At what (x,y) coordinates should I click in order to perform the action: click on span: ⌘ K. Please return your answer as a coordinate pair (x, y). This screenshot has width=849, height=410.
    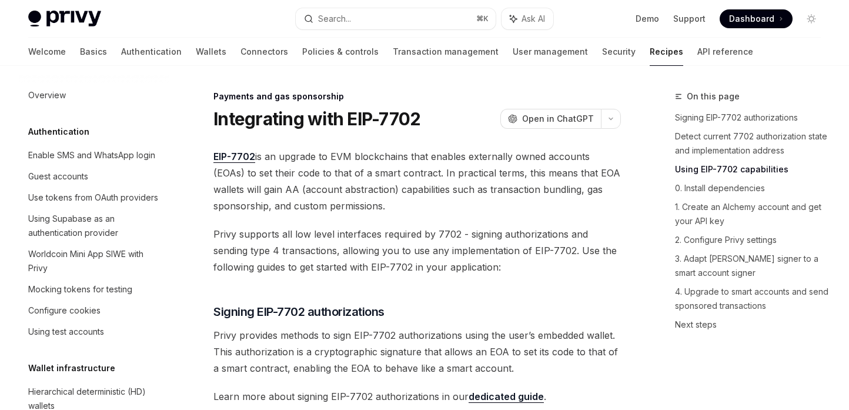
    Looking at the image, I should click on (482, 19).